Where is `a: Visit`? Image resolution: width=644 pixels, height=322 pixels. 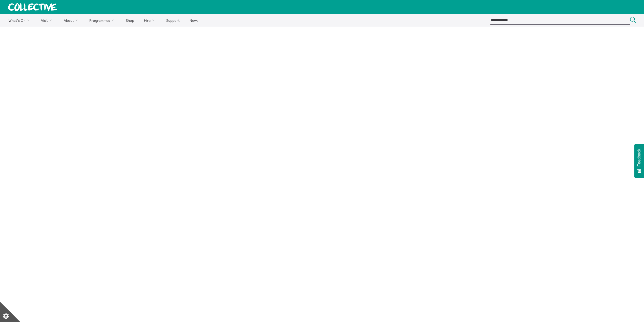
a: Visit is located at coordinates (47, 20).